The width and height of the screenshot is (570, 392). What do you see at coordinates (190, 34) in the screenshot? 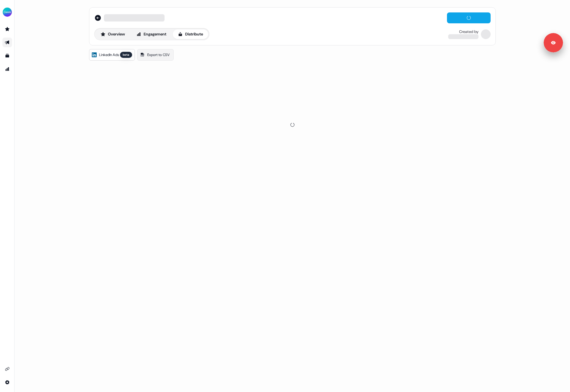
I see `a: Distribute` at bounding box center [190, 34].